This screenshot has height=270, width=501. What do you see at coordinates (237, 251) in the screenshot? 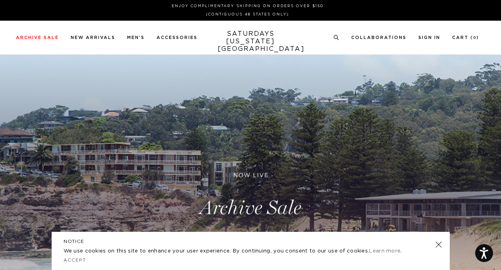
I see `p: We use cookies on this site to enhance your user experience. By continuing, you consent to our us...` at bounding box center [237, 251].